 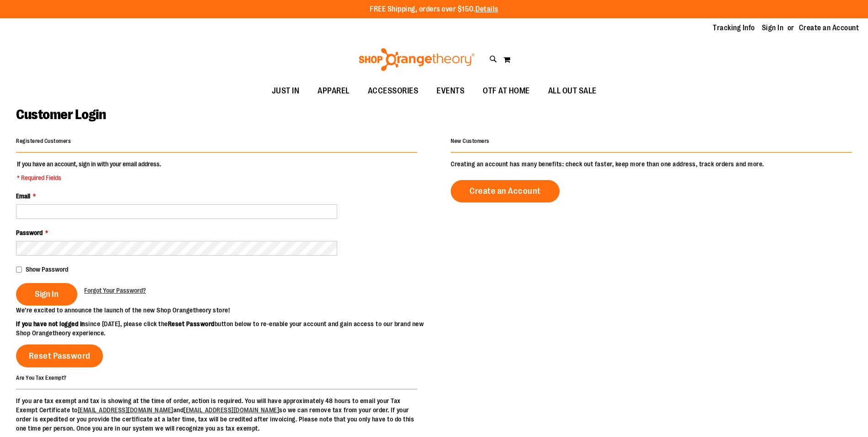 What do you see at coordinates (651, 164) in the screenshot?
I see `p: Creating an account has many benefits: check out faster, keep more than one address, track orders...` at bounding box center [651, 164].